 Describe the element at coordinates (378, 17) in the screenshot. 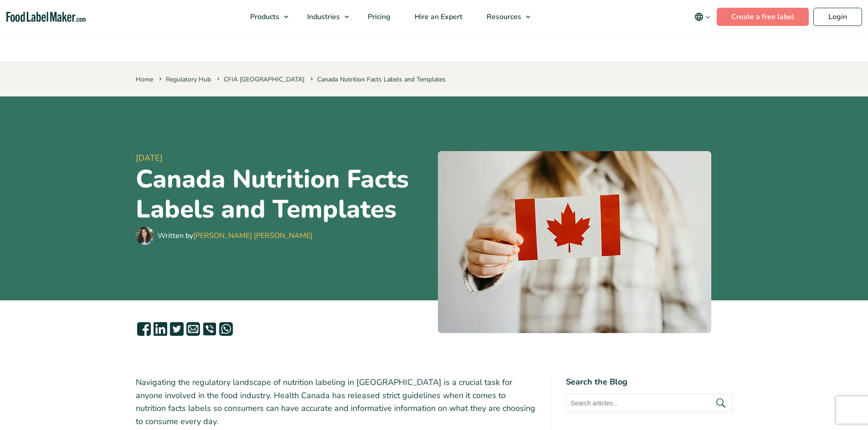

I see `span: Pricing` at that location.